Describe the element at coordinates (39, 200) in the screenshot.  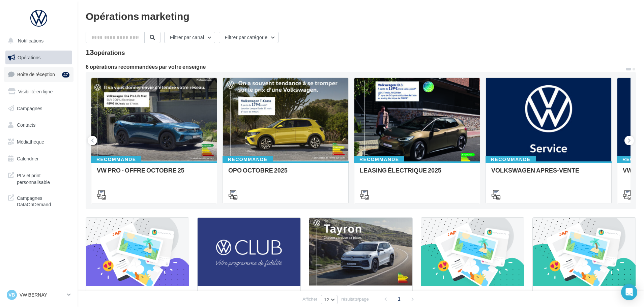
I see `a: Campagnes DataOnDemand` at that location.